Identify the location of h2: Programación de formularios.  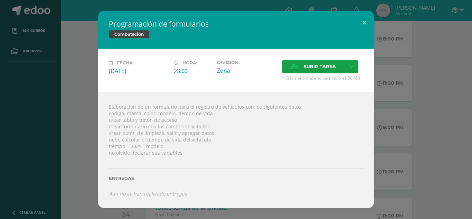
(236, 24).